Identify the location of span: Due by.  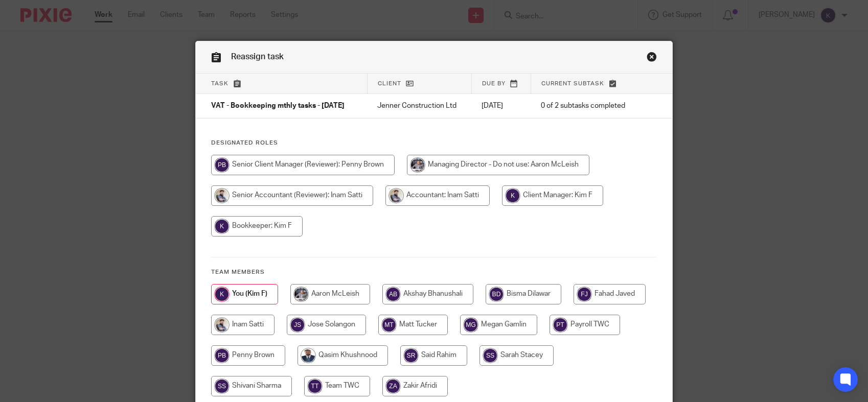
(494, 83).